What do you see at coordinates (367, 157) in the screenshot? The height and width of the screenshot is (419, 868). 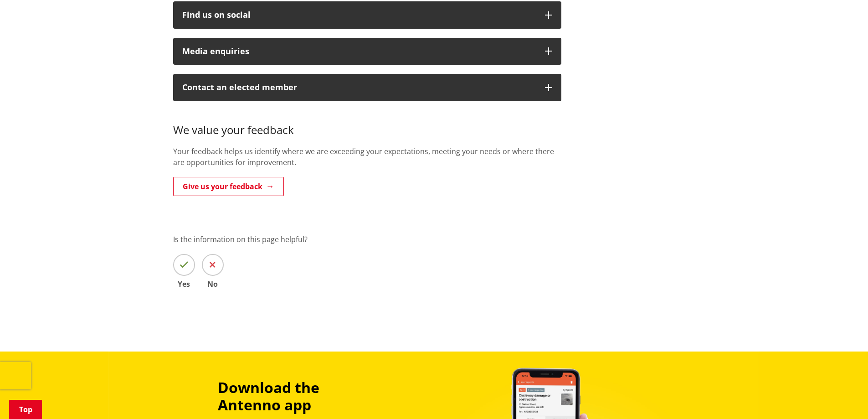 I see `p: Your feedback helps us identify where we are exceeding your expectations, meeting your needs or w...` at bounding box center [367, 157].